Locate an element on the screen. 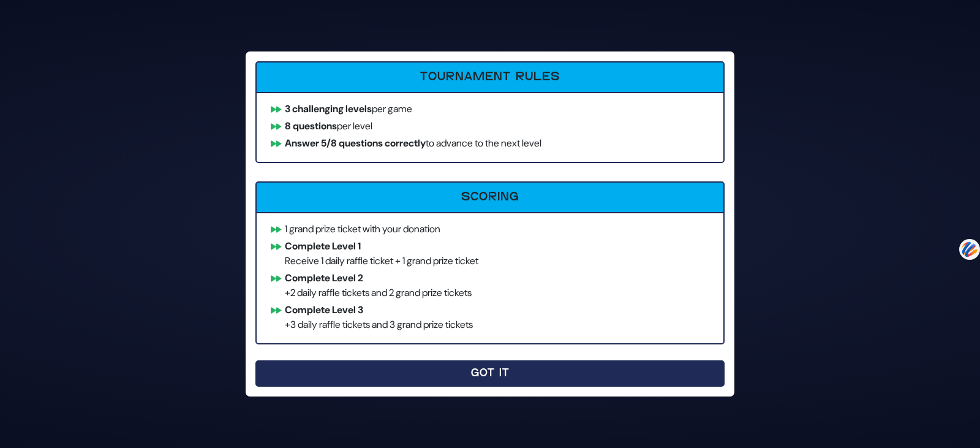 The image size is (980, 448). b: 8 questions is located at coordinates (311, 126).